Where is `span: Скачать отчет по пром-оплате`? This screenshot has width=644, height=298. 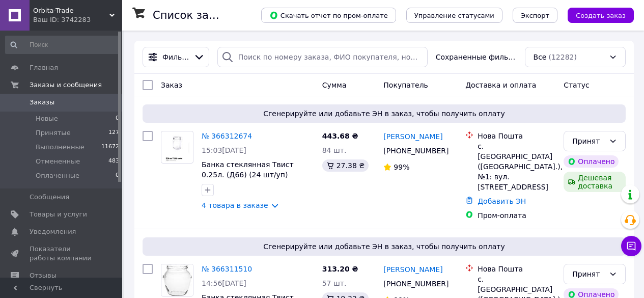 span: Скачать отчет по пром-оплате is located at coordinates (328, 15).